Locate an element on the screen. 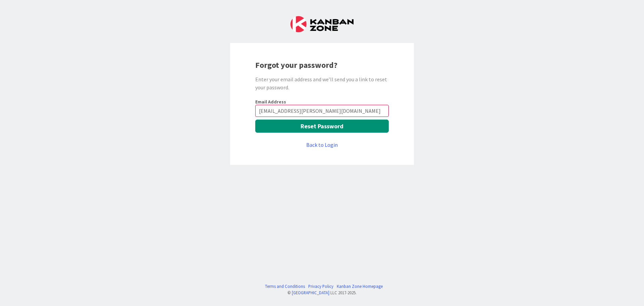 The height and width of the screenshot is (306, 644). div: Enter your email address and we’ll send you a link to reset your password. is located at coordinates (322, 83).